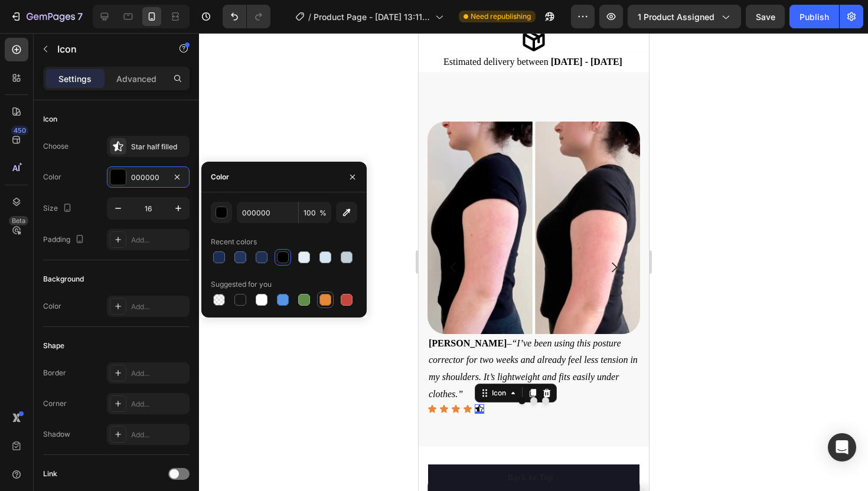 This screenshot has height=491, width=868. I want to click on div: Back to Top ↑, so click(115, 445).